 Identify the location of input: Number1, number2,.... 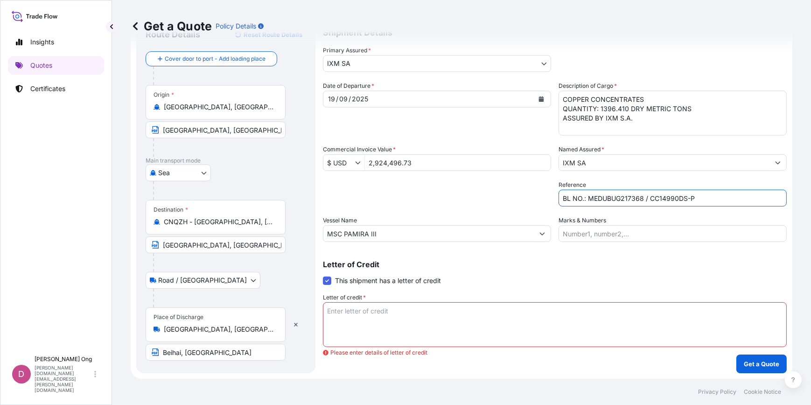
(673, 233).